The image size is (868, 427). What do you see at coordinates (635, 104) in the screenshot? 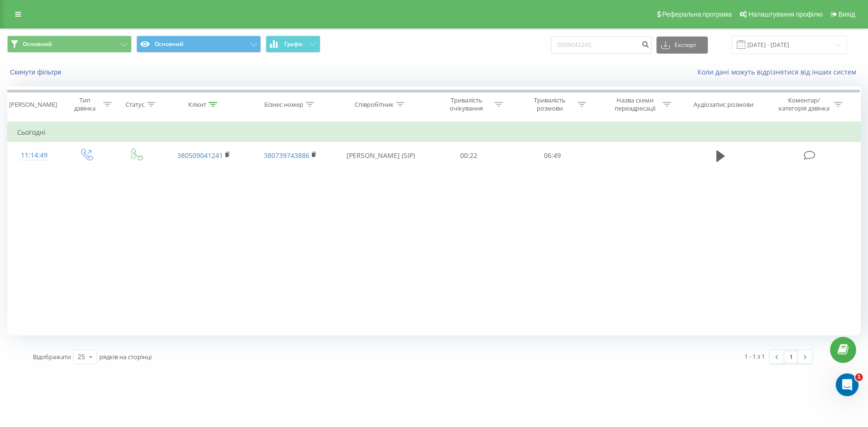
I see `div: Назва схеми переадресації` at bounding box center [635, 104].